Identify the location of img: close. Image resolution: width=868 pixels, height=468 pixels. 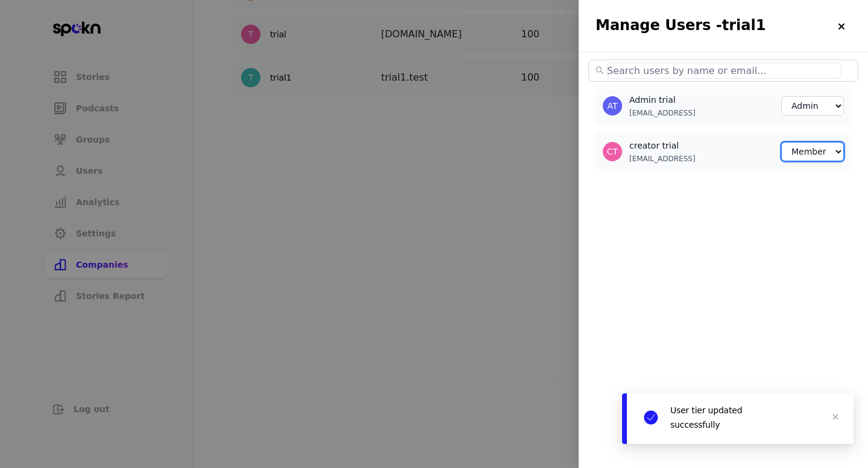
(841, 26).